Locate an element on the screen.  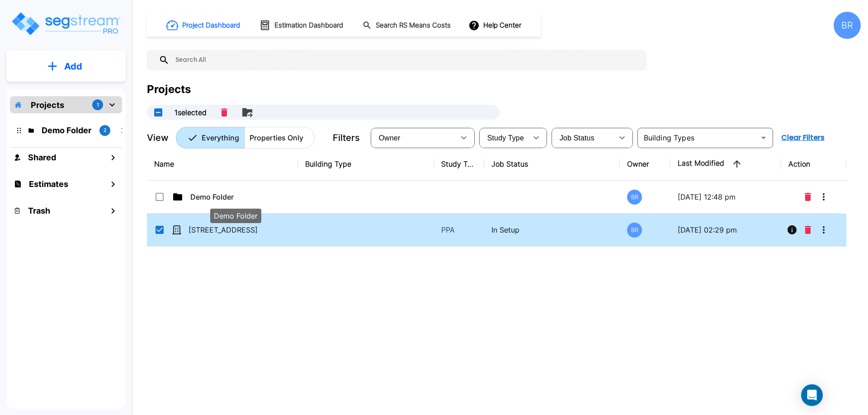
th: Last Modified is located at coordinates (726, 164).